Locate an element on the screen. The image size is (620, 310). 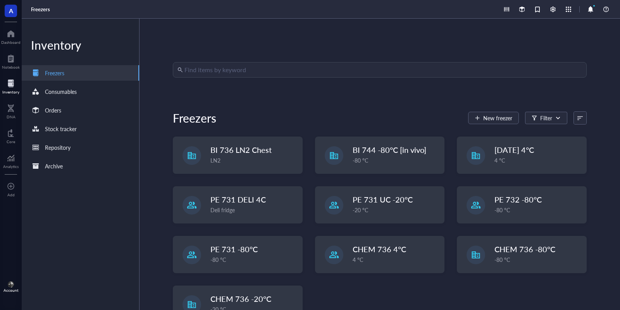
span: BI 736 LN2 Chest is located at coordinates (241, 150).